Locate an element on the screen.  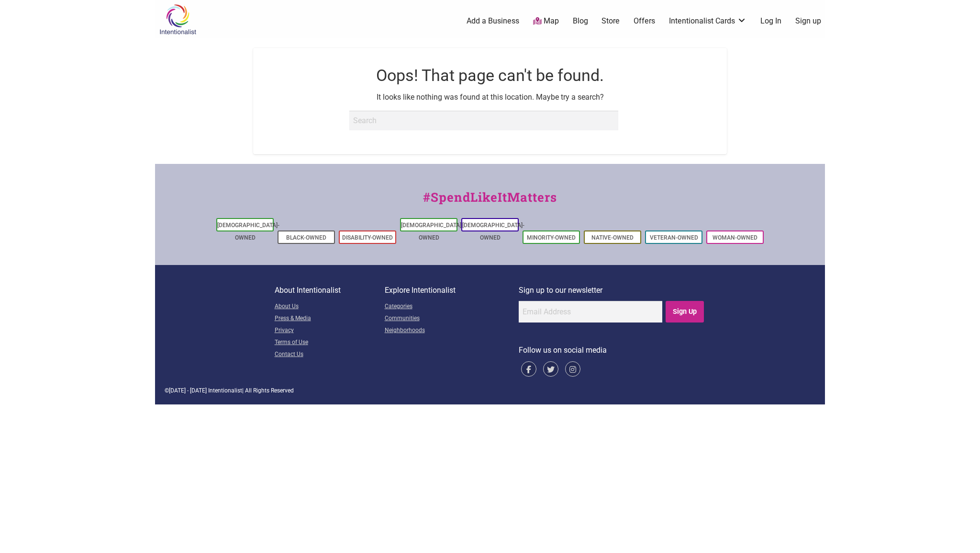
h1: Oops! That page can't be found. is located at coordinates (490, 76).